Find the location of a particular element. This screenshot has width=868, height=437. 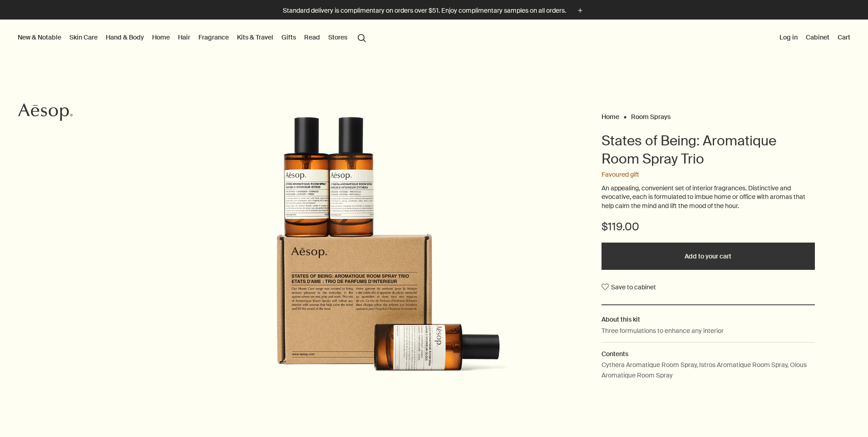

button: Save to cabinet is located at coordinates (629, 287).